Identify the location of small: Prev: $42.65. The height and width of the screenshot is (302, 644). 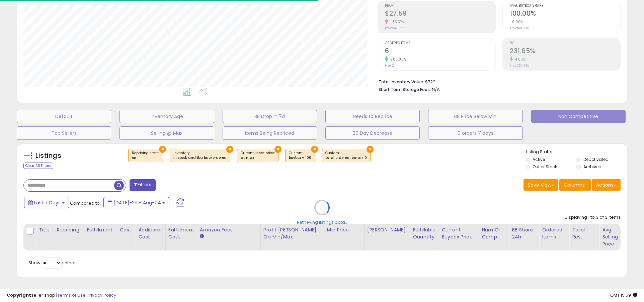
(394, 28).